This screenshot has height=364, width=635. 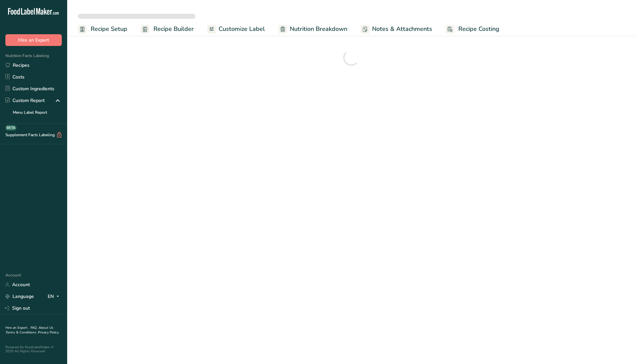 What do you see at coordinates (318, 29) in the screenshot?
I see `span: Nutrition Breakdown` at bounding box center [318, 29].